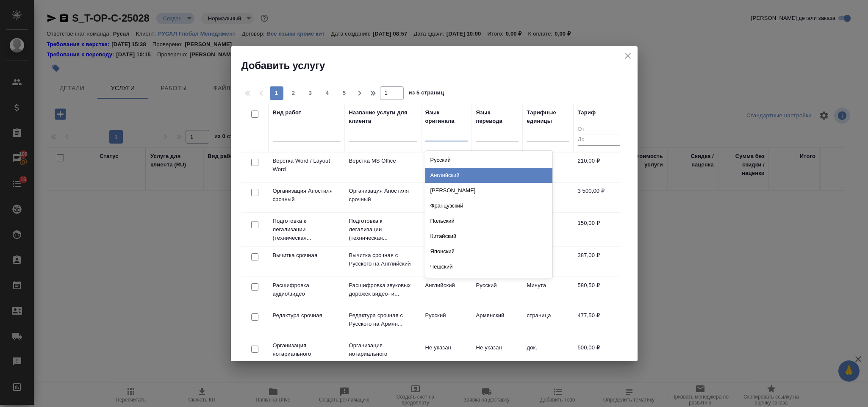 The image size is (868, 407). What do you see at coordinates (383, 259) in the screenshot?
I see `p: Вычитка срочная с Русского на Английский` at bounding box center [383, 259].